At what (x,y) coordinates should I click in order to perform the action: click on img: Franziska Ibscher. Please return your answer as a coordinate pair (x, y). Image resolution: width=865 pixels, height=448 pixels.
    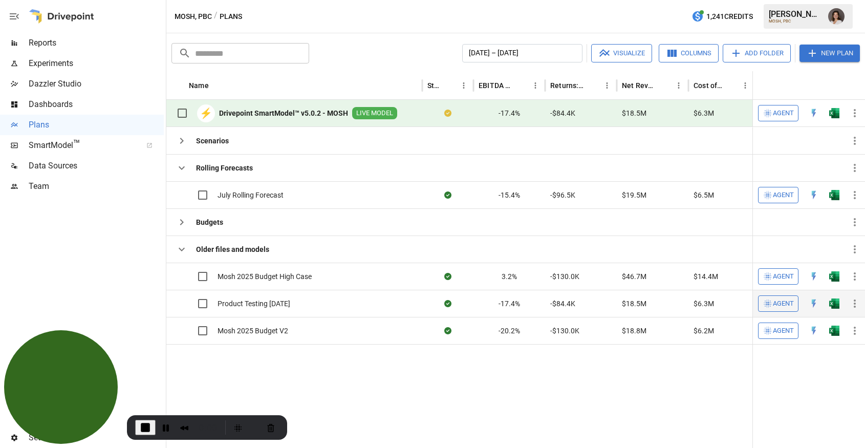
    Looking at the image, I should click on (836, 16).